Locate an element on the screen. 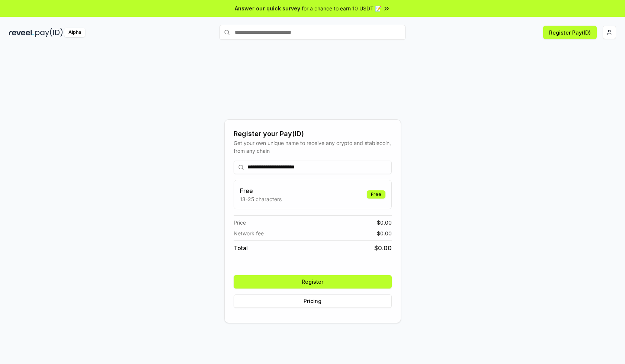  span: Answer our quick survey is located at coordinates (268, 8).